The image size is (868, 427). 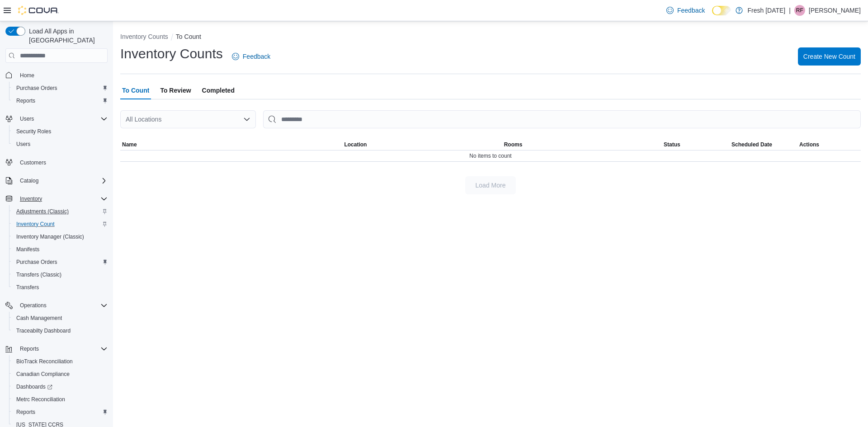 I want to click on a: Inventory Count, so click(x=35, y=224).